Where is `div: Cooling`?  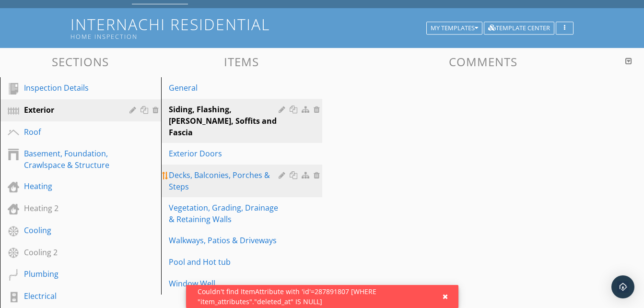 div: Cooling is located at coordinates (69, 230).